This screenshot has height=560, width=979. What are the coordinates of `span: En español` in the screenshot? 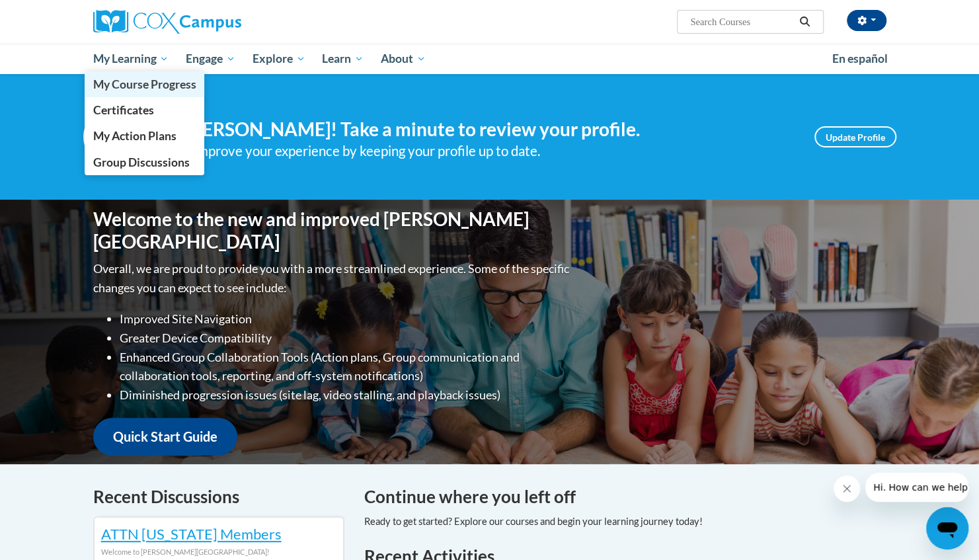 It's located at (859, 58).